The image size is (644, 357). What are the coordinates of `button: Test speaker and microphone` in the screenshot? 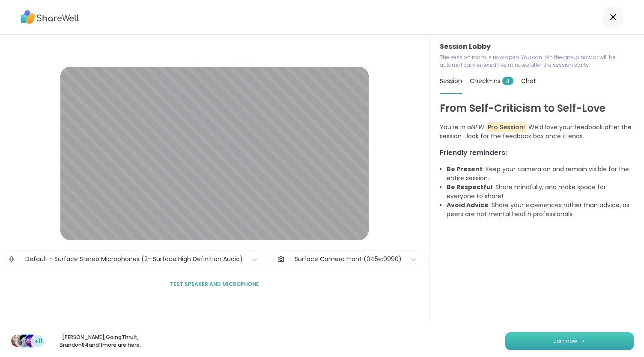 It's located at (215, 284).